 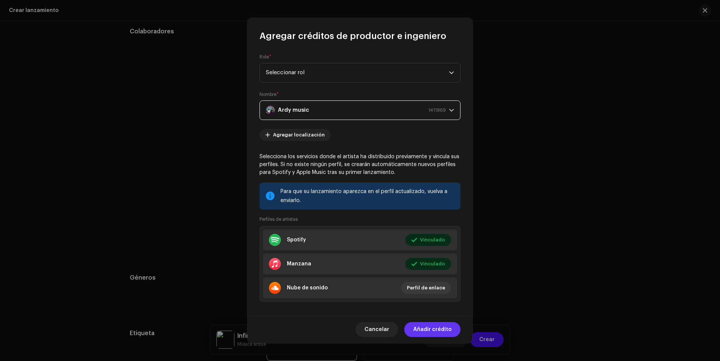 What do you see at coordinates (296, 240) in the screenshot?
I see `font: Spotify` at bounding box center [296, 240].